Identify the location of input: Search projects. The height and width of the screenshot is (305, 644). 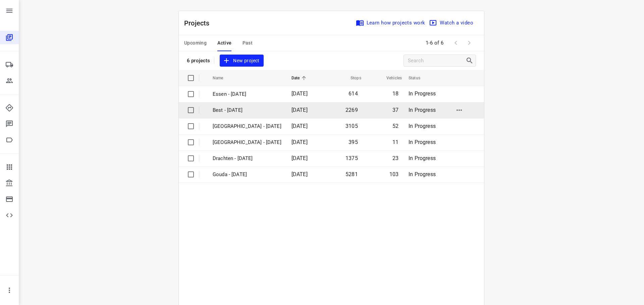
(437, 60).